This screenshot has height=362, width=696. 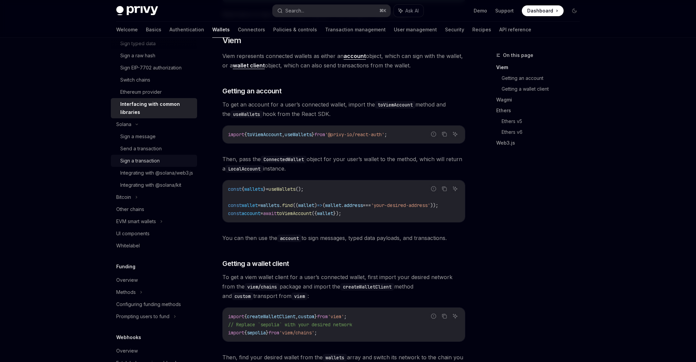 What do you see at coordinates (138, 56) in the screenshot?
I see `div: Sign a raw hash` at bounding box center [138, 56].